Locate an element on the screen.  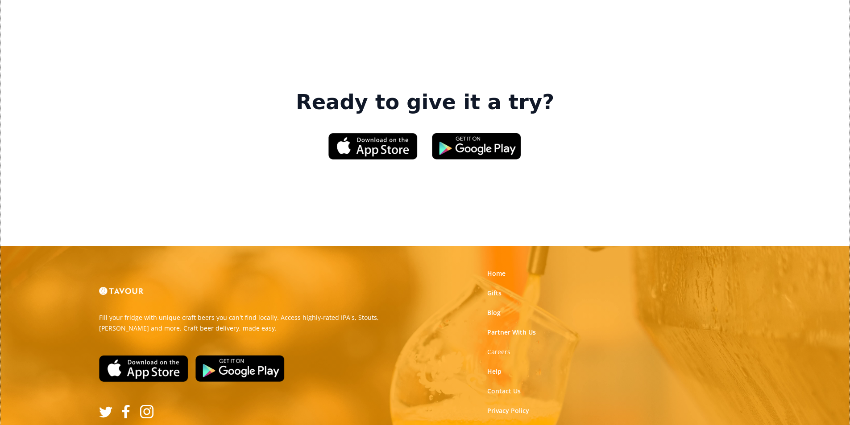
a: Careers is located at coordinates (499, 352).